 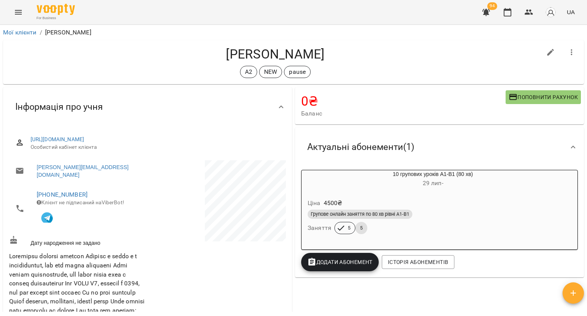 What do you see at coordinates (433, 206) in the screenshot?
I see `button: 10 групових уроків А1-В1 (80 хв)29 лип- Ціна4500₴Групове онлайн заняття по 80 хв рівні А1-В1Занят...` at bounding box center [433, 206].